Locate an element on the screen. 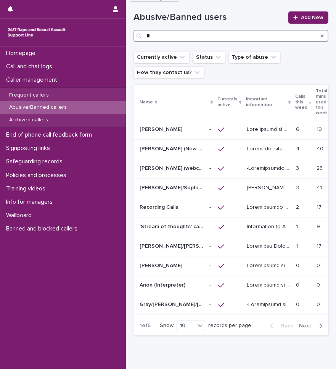 This screenshot has height=369, width=336. p: Homepage is located at coordinates (22, 53).